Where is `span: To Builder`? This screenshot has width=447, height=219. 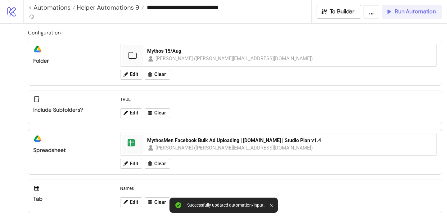
span: To Builder is located at coordinates (342, 11).